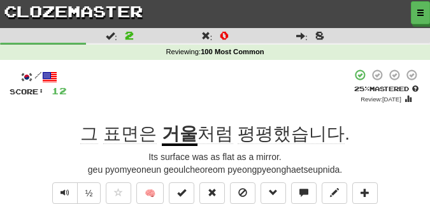 This screenshot has width=430, height=204. What do you see at coordinates (89, 134) in the screenshot?
I see `span: 그` at bounding box center [89, 134].